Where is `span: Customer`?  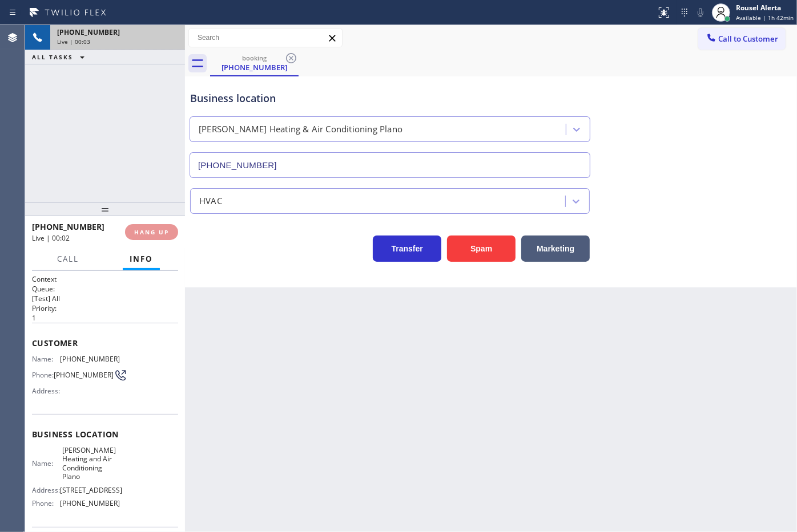 span: Customer is located at coordinates (105, 343).